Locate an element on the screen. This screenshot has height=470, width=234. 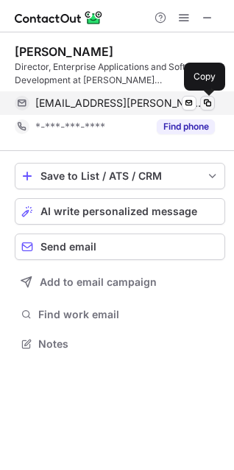
span: AI write personalized message is located at coordinates (119, 211).